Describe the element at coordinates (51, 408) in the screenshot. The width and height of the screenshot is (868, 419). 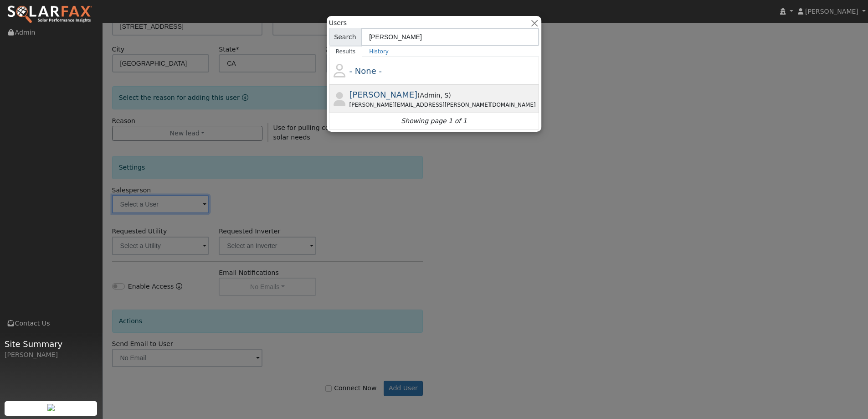
I see `img: retrieve` at that location.